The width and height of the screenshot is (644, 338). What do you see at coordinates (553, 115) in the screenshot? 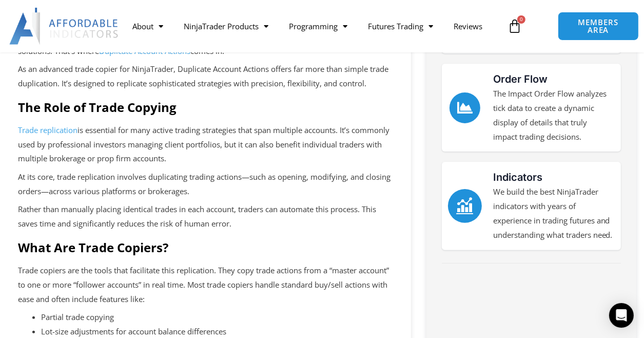
I see `p: The Impact Order Flow analyzes tick data to create a dynamic display of details that truly impact...` at bounding box center [553, 115].